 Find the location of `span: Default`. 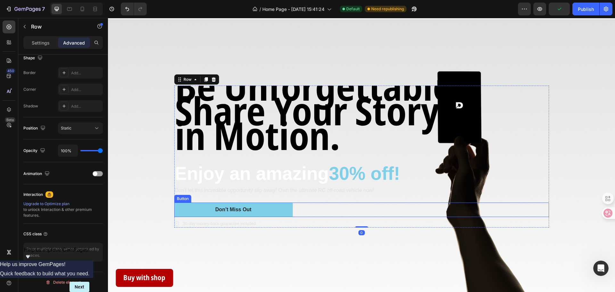

span: Default is located at coordinates (353, 9).